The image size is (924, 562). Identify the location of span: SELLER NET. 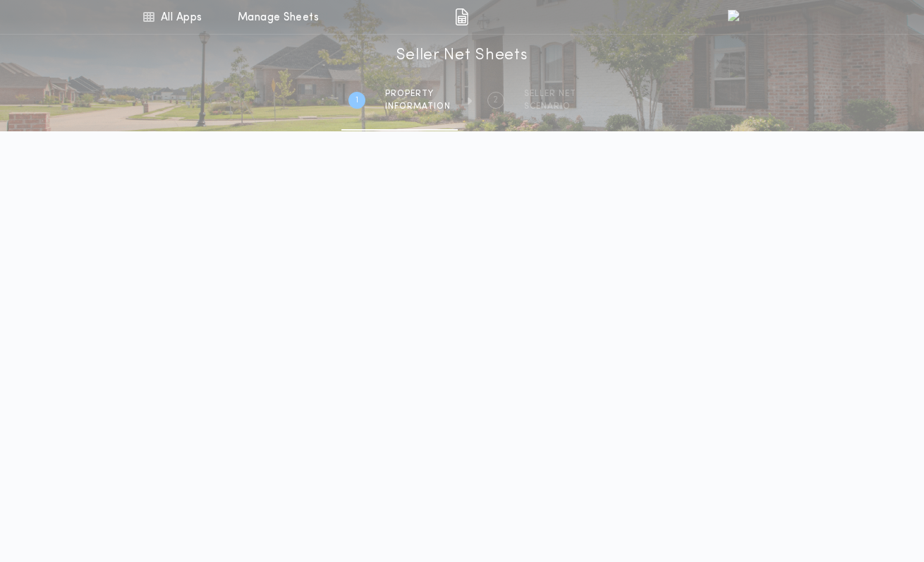
(550, 94).